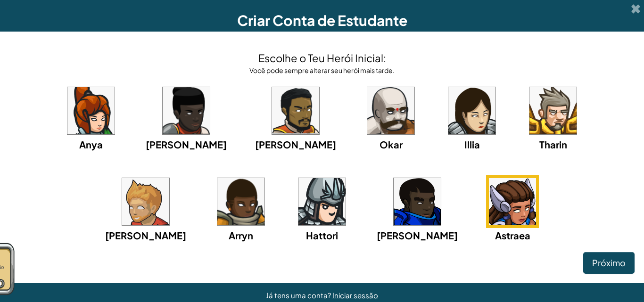 This screenshot has height=302, width=644. What do you see at coordinates (472, 144) in the screenshot?
I see `font: Illia` at bounding box center [472, 144].